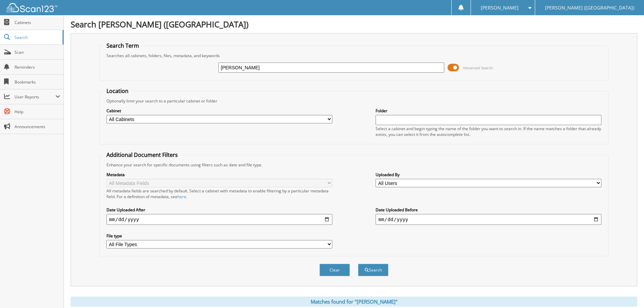 The image size is (644, 308). What do you see at coordinates (219, 219) in the screenshot?
I see `input: start` at bounding box center [219, 219].